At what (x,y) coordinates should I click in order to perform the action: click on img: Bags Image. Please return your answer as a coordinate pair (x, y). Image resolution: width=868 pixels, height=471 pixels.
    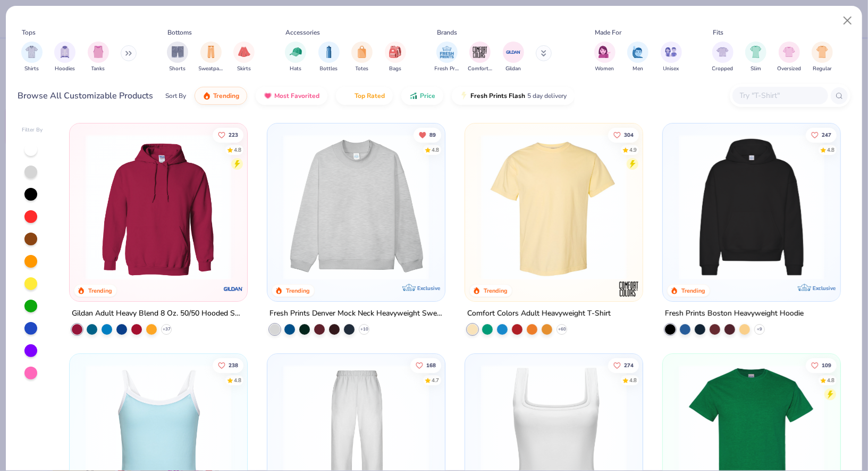
    Looking at the image, I should click on (395, 52).